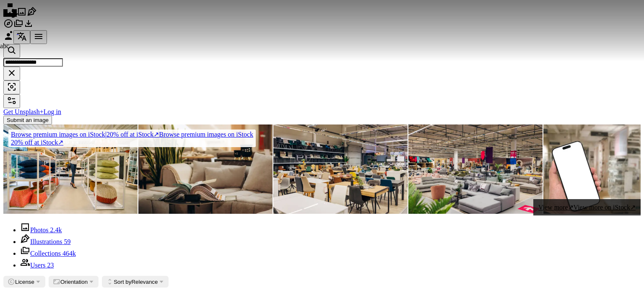  I want to click on button: Language, so click(22, 37).